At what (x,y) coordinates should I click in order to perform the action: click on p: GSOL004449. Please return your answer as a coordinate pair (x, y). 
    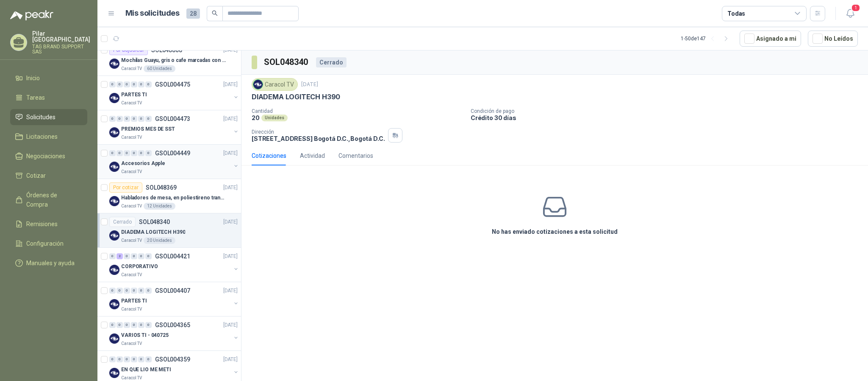
    Looking at the image, I should click on (172, 153).